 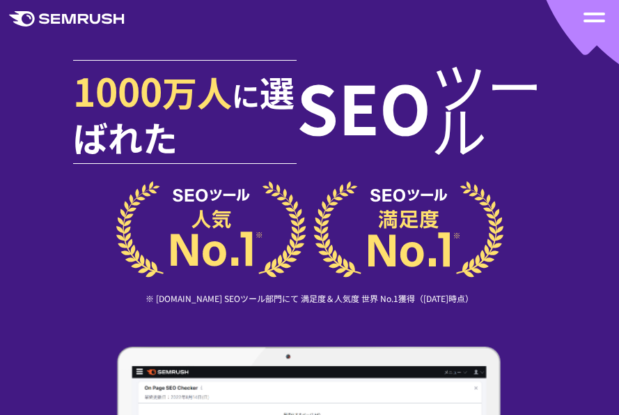 I want to click on span: ツール, so click(x=488, y=107).